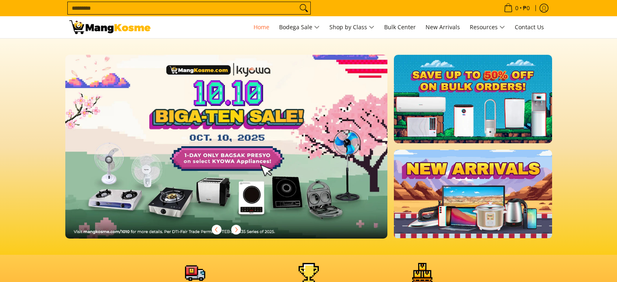 The height and width of the screenshot is (282, 617). I want to click on button: Previous, so click(217, 230).